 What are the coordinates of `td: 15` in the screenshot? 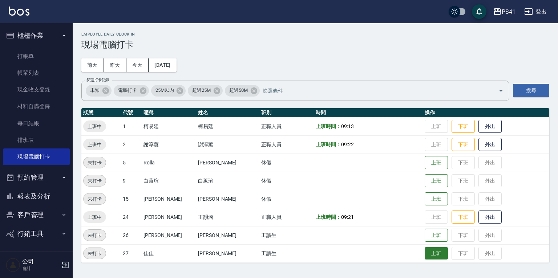 It's located at (131, 199).